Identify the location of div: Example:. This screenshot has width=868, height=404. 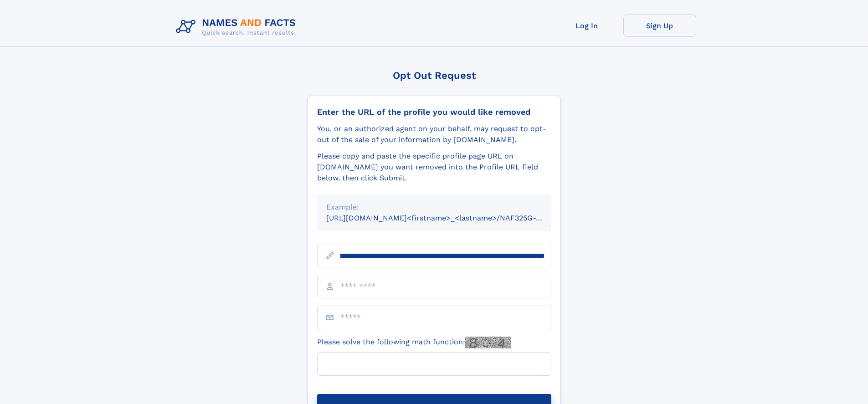
(434, 207).